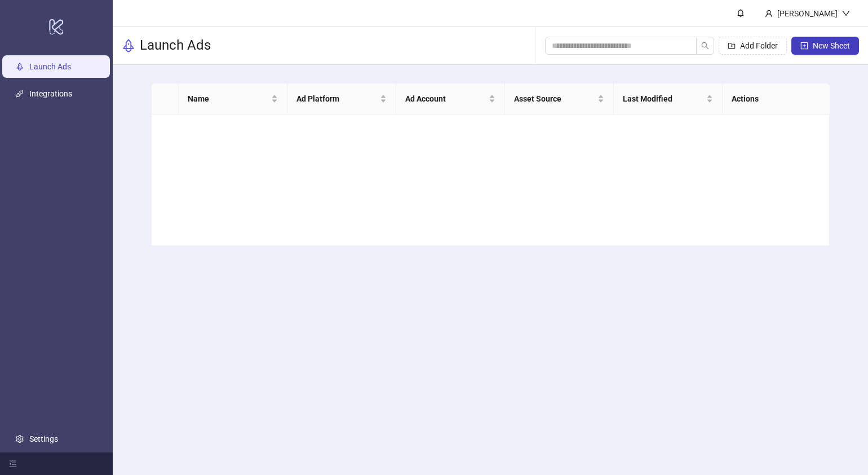 The height and width of the screenshot is (475, 868). Describe the element at coordinates (777, 99) in the screenshot. I see `th: Actions` at that location.